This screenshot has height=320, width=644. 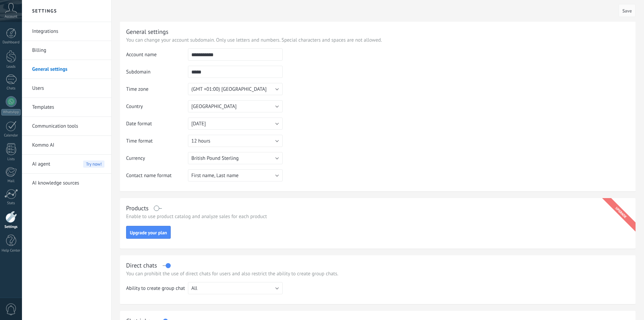 What do you see at coordinates (66, 107) in the screenshot?
I see `li: Templates` at bounding box center [66, 107].